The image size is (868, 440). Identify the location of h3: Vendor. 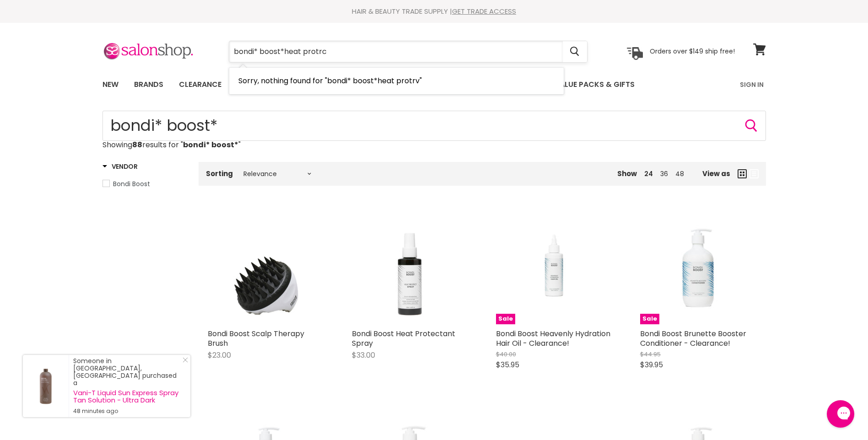
(120, 167).